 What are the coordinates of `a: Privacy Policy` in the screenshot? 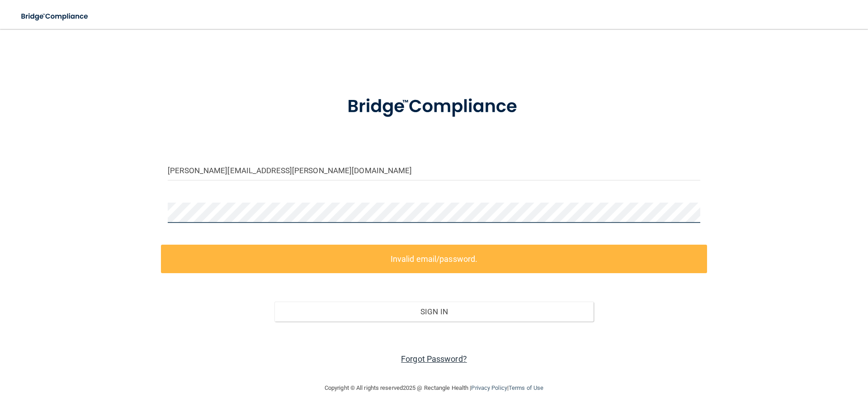 It's located at (488, 388).